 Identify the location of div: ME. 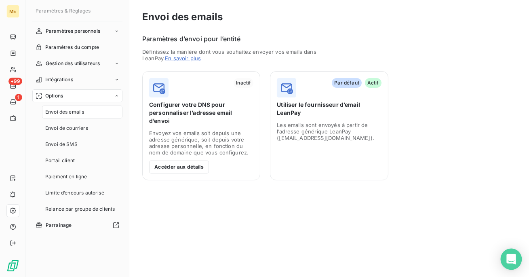
(13, 11).